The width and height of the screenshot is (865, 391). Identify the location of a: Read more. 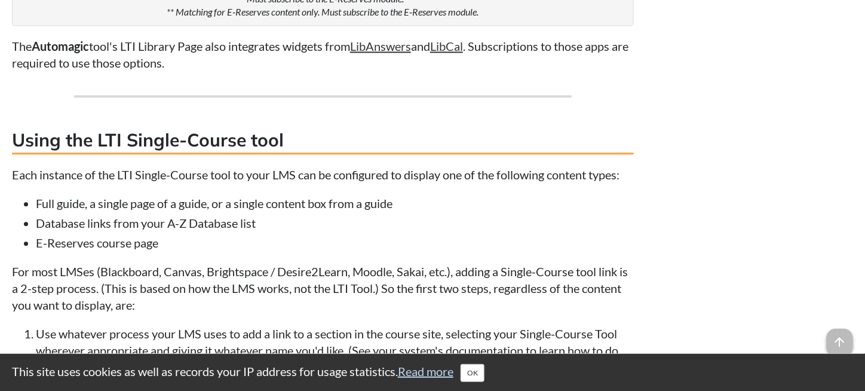
(425, 371).